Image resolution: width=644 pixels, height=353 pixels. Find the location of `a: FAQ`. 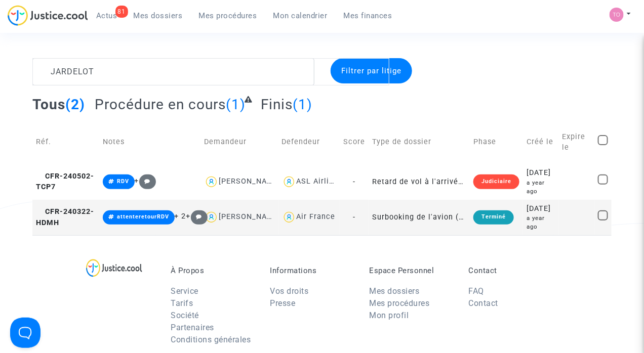

a: FAQ is located at coordinates (476, 291).